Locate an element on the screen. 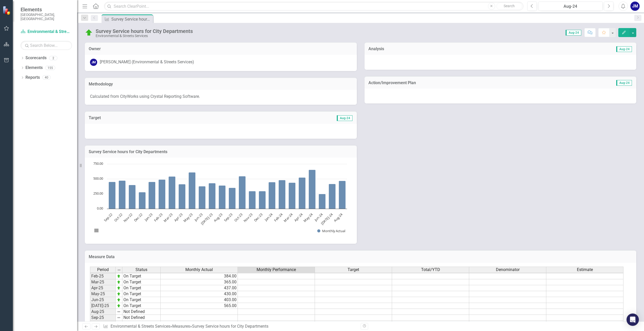  path: Sep-22, 452. Monthly Actual. is located at coordinates (112, 195).